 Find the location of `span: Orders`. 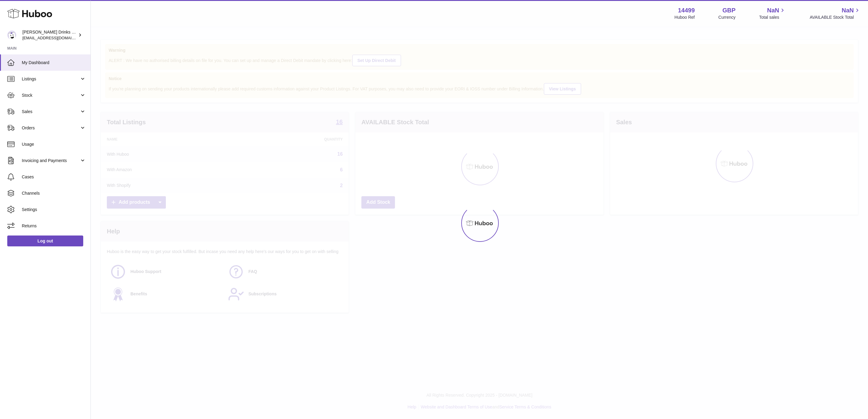

span: Orders is located at coordinates (50, 128).